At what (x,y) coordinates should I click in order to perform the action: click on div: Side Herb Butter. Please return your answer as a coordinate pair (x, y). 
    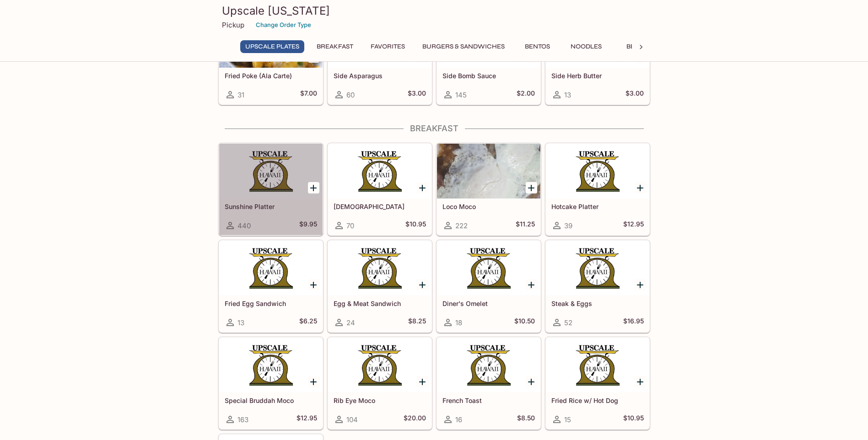
    Looking at the image, I should click on (598, 40).